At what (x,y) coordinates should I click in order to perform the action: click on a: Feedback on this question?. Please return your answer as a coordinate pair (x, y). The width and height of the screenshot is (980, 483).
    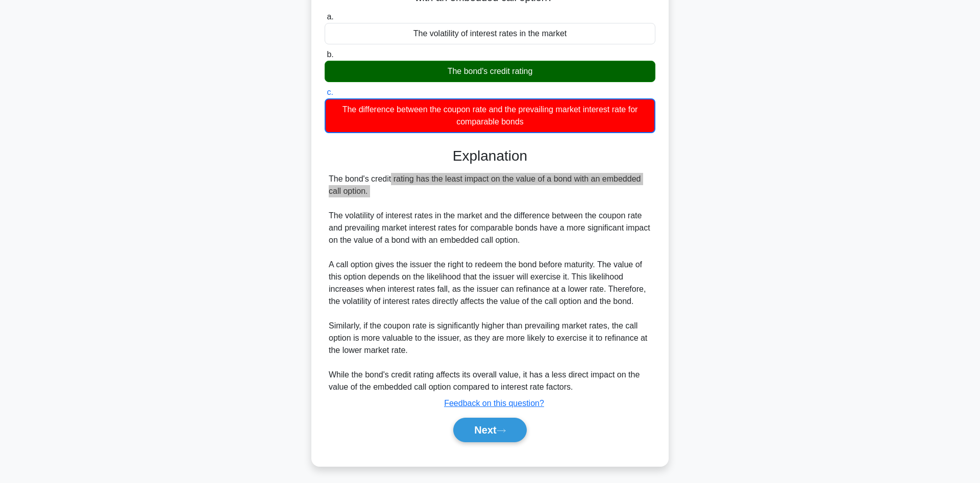
    Looking at the image, I should click on (494, 403).